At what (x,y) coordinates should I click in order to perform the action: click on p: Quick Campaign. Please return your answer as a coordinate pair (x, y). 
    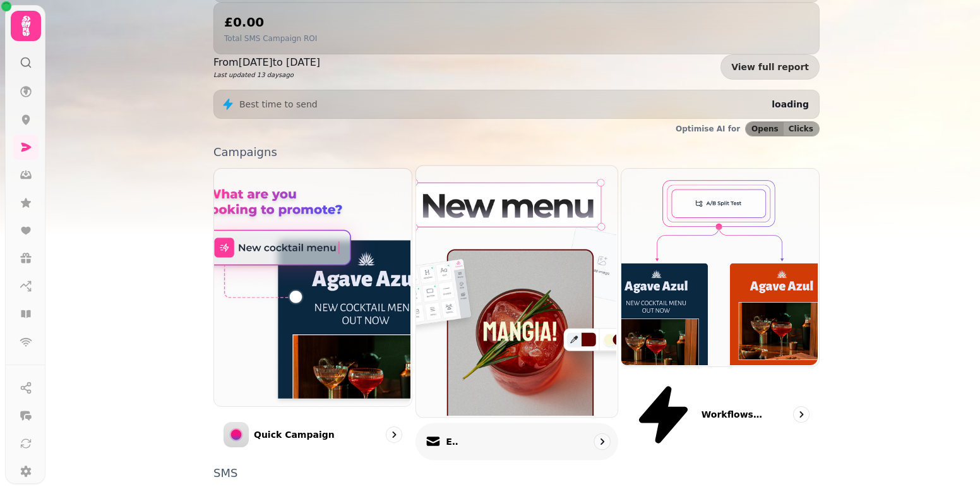
    Looking at the image, I should click on (294, 435).